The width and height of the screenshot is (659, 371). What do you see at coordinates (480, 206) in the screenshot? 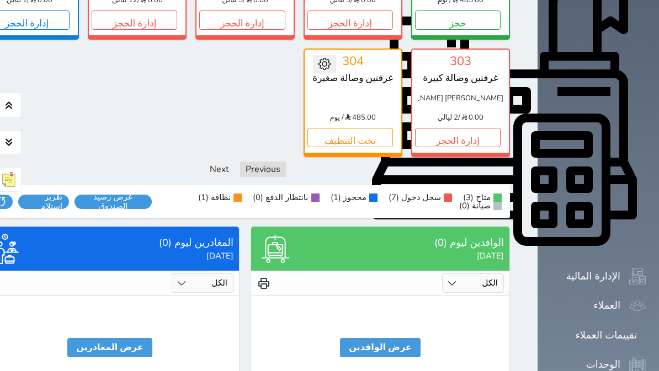
I see `li: صيانة (0)` at bounding box center [480, 206].